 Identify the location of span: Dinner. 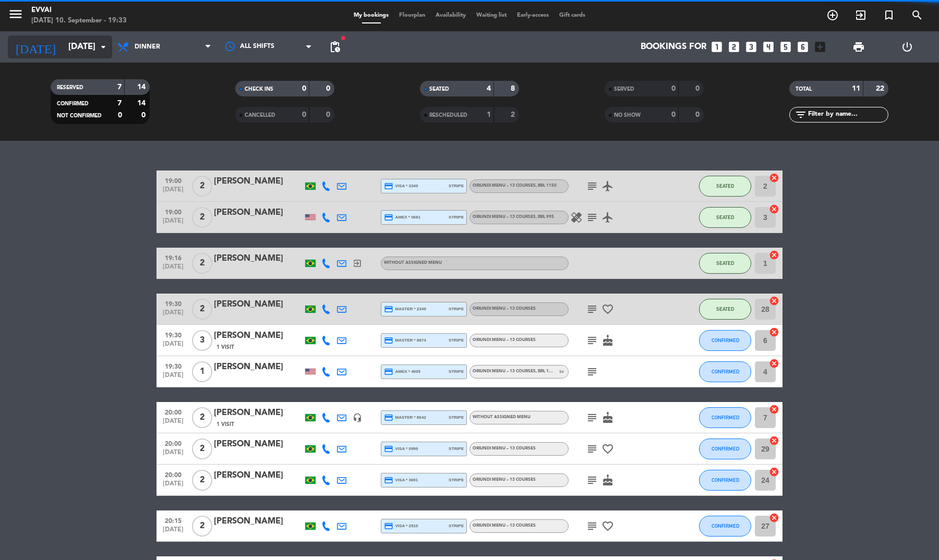
(147, 47).